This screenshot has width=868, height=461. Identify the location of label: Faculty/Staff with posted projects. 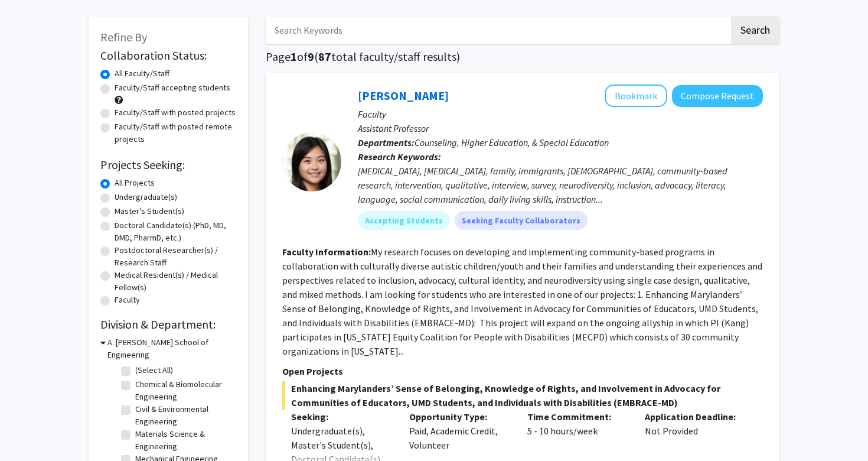
(175, 112).